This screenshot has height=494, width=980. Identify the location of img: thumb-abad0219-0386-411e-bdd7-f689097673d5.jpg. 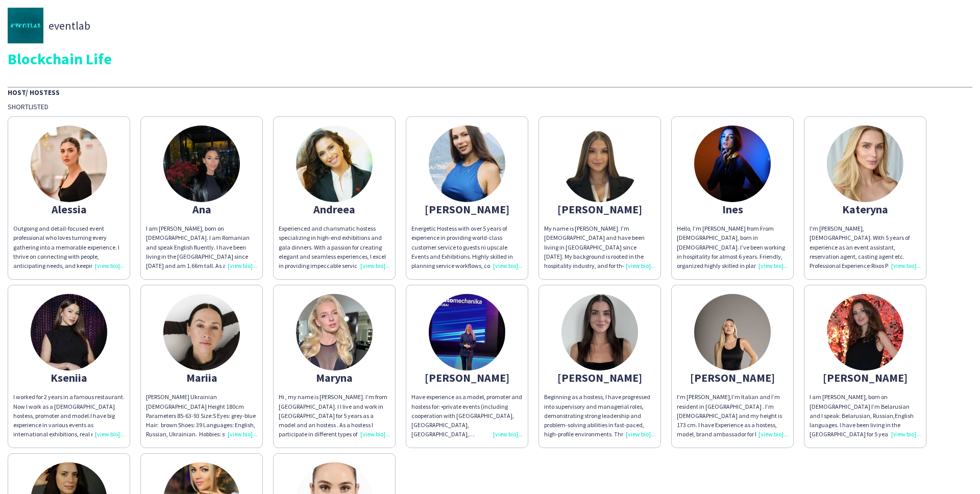
(467, 332).